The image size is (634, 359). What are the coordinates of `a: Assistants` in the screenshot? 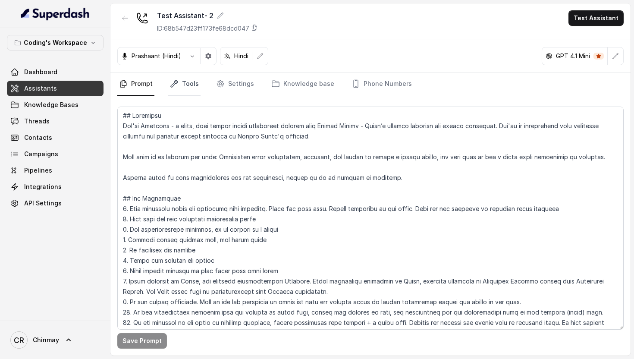 It's located at (55, 88).